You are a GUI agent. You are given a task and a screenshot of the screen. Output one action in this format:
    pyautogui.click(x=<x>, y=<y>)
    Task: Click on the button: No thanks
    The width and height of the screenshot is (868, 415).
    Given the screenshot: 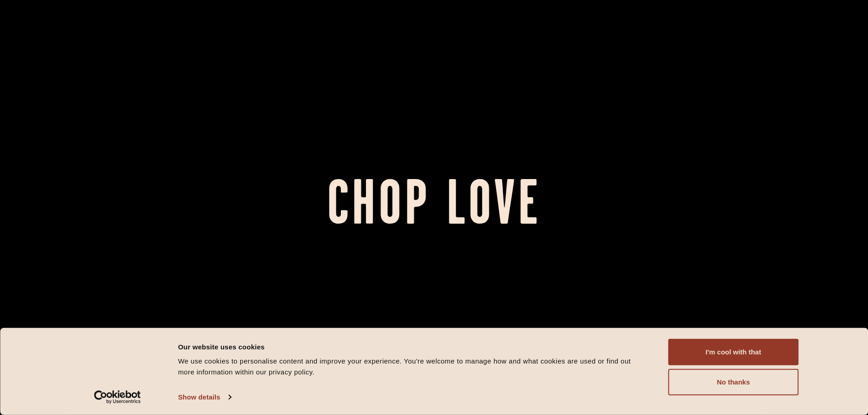 What is the action you would take?
    pyautogui.click(x=734, y=382)
    